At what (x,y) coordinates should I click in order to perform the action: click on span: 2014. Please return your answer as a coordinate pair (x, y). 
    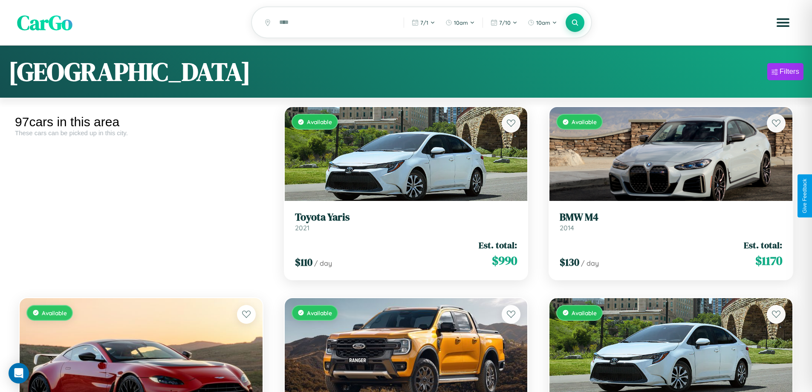
    Looking at the image, I should click on (567, 228).